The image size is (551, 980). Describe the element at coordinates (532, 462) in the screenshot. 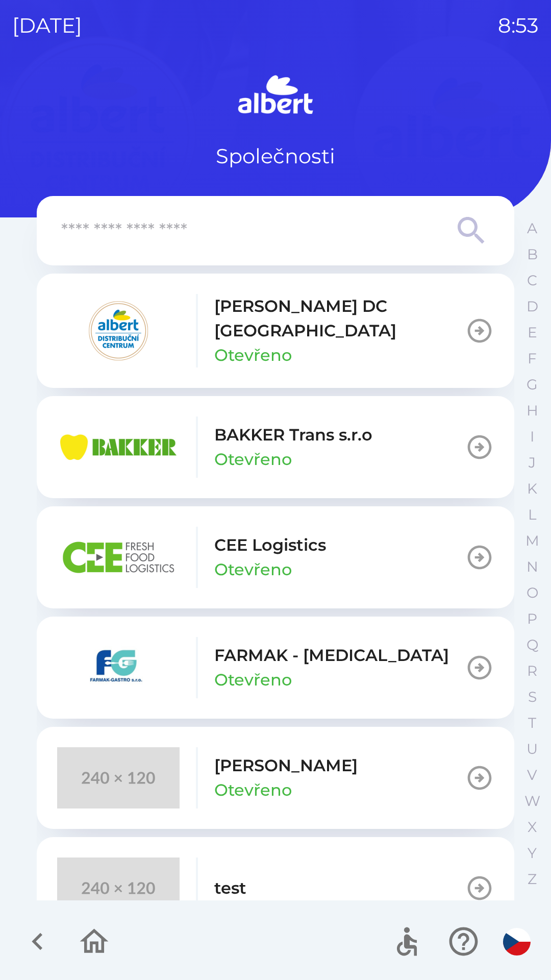

I see `button: J` at that location.